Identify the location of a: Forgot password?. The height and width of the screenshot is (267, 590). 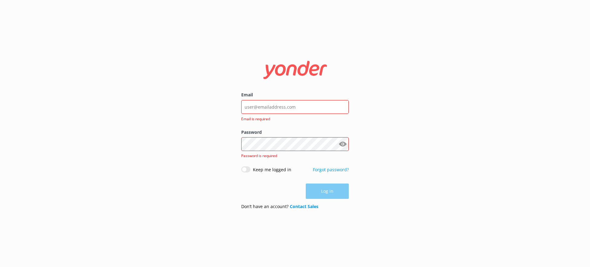
(330, 169).